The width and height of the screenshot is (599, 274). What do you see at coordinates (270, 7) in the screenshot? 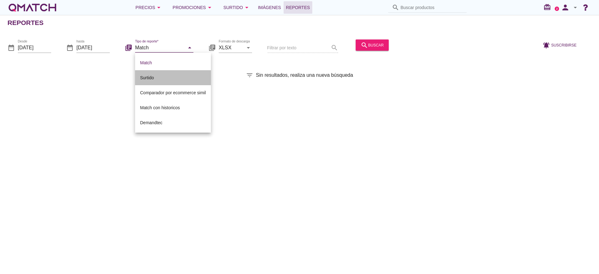
I see `a: Imágenes` at bounding box center [270, 7].